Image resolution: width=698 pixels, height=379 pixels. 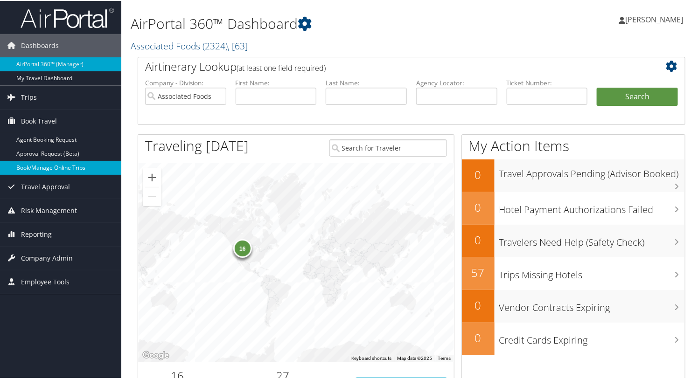 What do you see at coordinates (318, 23) in the screenshot?
I see `h1: AirPortal 360™ Dashboard` at bounding box center [318, 23].